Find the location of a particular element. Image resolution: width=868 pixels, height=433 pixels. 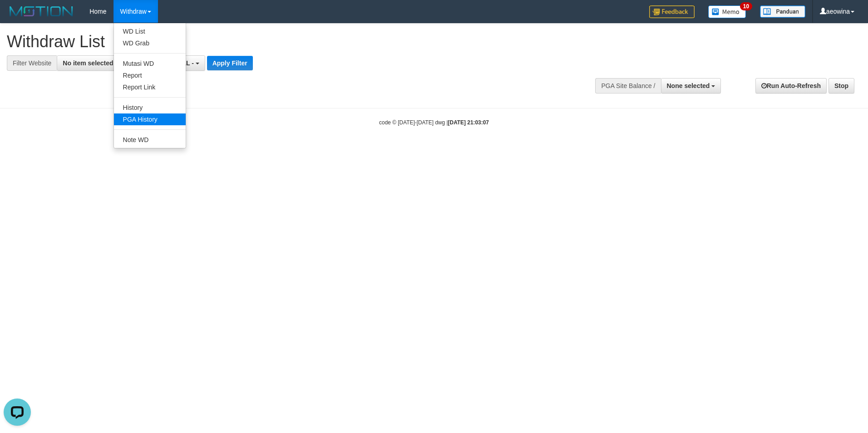

img: panduan.png is located at coordinates (783, 11).